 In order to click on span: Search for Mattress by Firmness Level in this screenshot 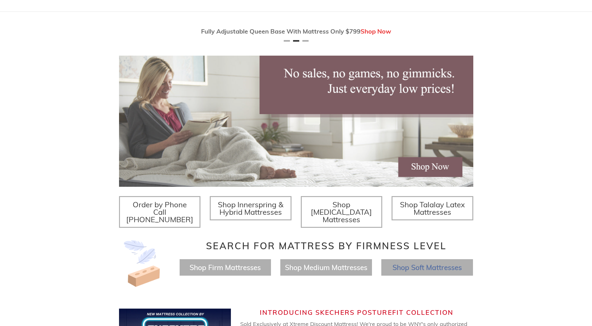, I will do `click(326, 246)`.